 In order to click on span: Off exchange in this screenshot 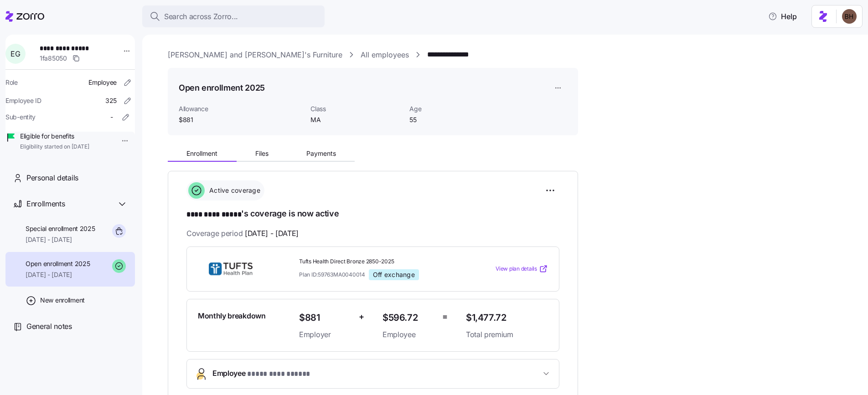, I will do `click(394, 274)`.